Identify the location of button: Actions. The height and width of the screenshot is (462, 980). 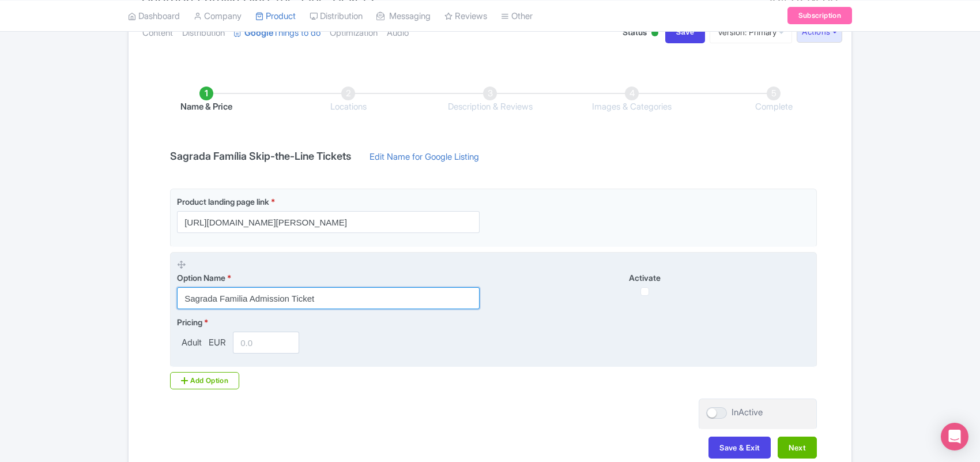
(819, 32).